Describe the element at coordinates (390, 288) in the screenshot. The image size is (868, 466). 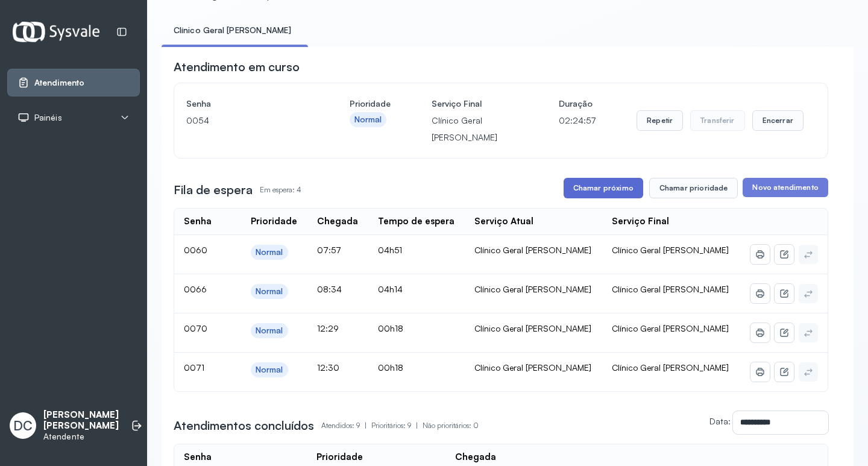
I see `span: 04h14` at that location.